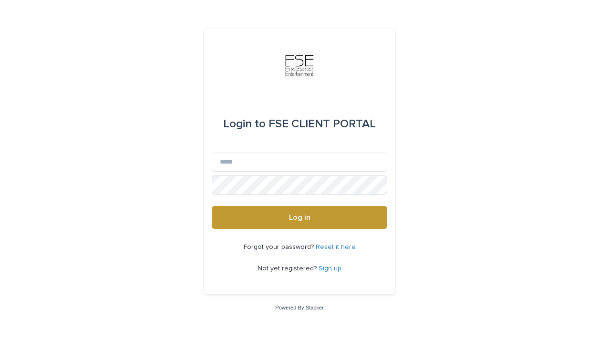 The width and height of the screenshot is (599, 350). I want to click on a: Powered By Stacker, so click(299, 308).